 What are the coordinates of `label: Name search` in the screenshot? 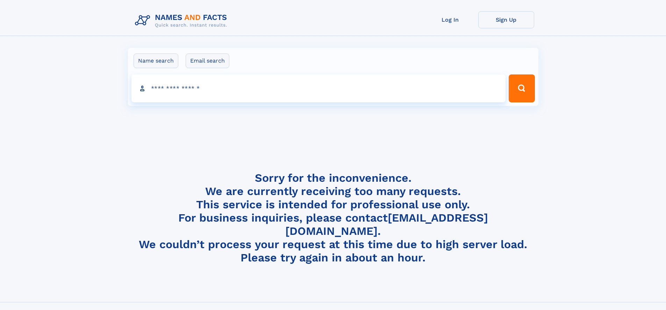 It's located at (156, 61).